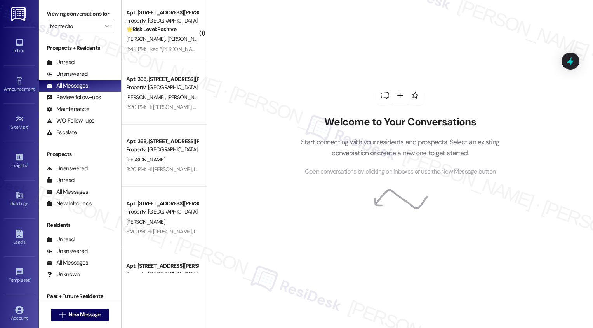  Describe the element at coordinates (84, 314) in the screenshot. I see `span: New Message` at that location.